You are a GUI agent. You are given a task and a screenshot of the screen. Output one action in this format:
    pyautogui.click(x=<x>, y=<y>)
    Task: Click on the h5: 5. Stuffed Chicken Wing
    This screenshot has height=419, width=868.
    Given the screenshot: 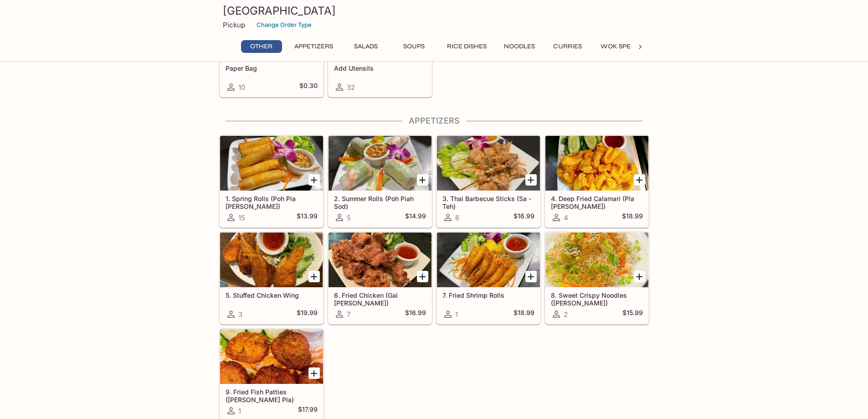 What is the action you would take?
    pyautogui.click(x=271, y=295)
    